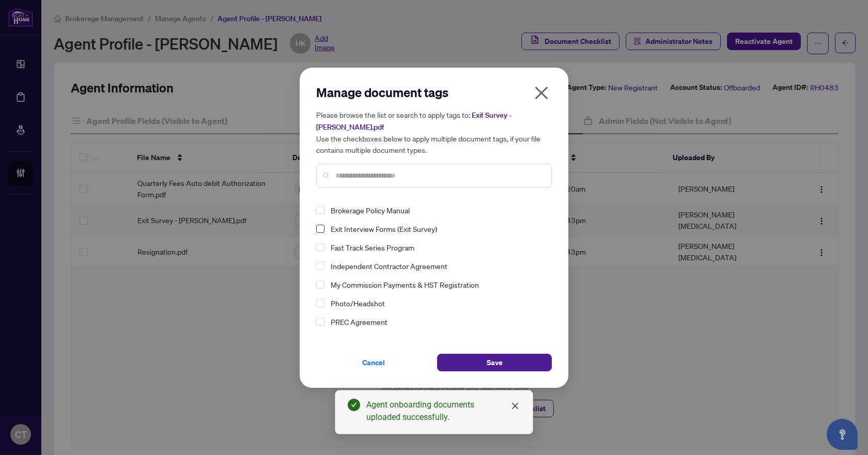  Describe the element at coordinates (444, 411) in the screenshot. I see `div: Agent onboarding documents uploaded successfully.` at that location.